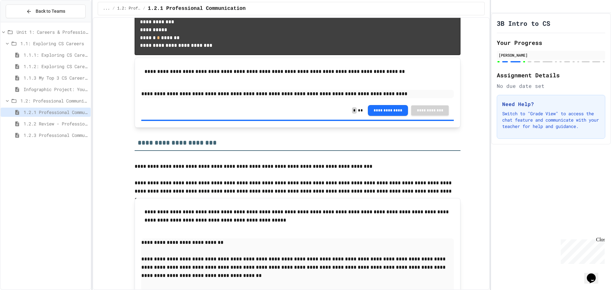  I want to click on span: 1.1.3 My Top 3 CS Careers!, so click(56, 78).